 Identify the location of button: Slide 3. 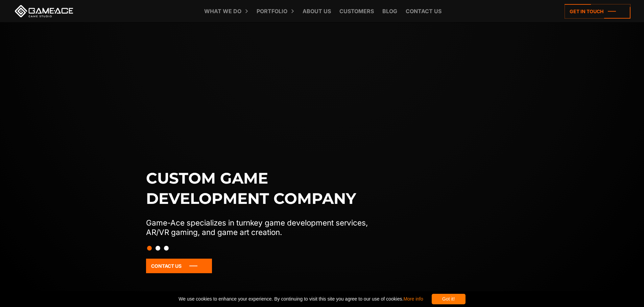
(167, 248).